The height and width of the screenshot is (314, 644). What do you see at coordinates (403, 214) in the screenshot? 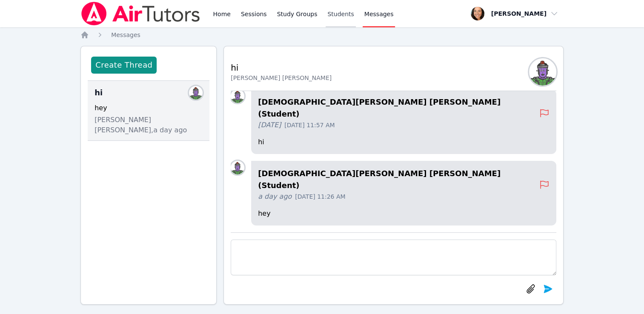
I see `p: hey` at bounding box center [403, 214].